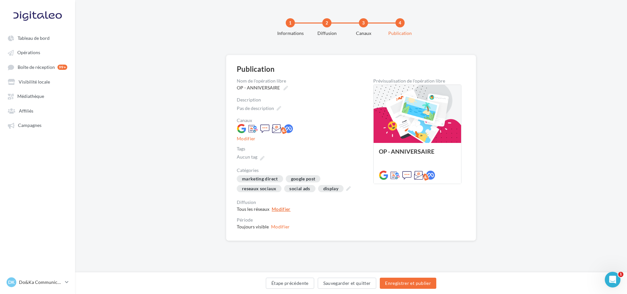  I want to click on div: google post, so click(303, 179).